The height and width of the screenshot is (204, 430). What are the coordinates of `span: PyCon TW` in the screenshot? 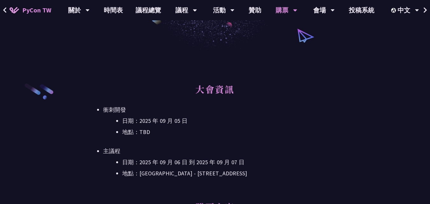 It's located at (37, 10).